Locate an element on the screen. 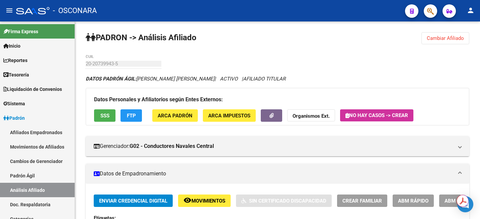 The height and width of the screenshot is (219, 480). button: ARCA Impuestos is located at coordinates (229, 115).